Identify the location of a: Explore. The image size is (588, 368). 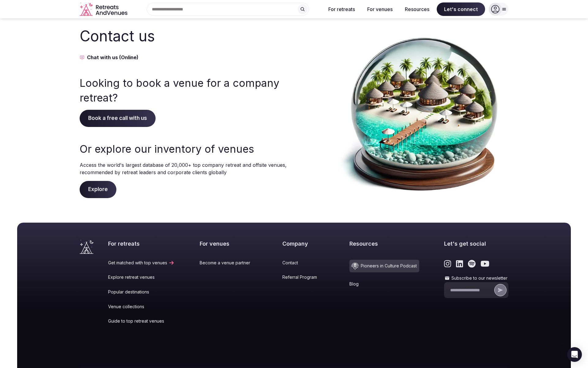
(98, 189).